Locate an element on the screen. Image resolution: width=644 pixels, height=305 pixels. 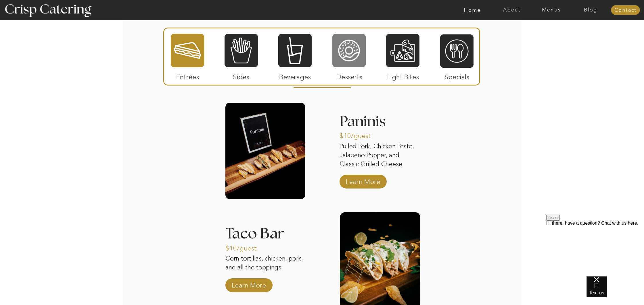
h3: Paninis is located at coordinates (379, 123).